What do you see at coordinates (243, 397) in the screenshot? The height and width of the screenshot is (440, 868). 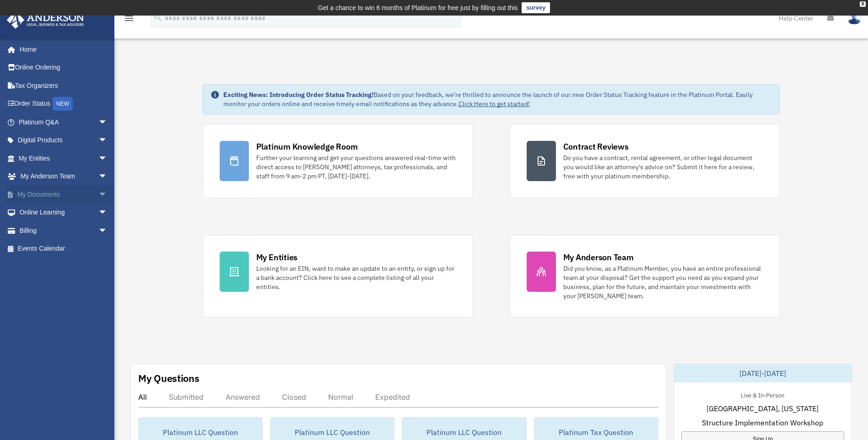 I see `div: Answered` at bounding box center [243, 397].